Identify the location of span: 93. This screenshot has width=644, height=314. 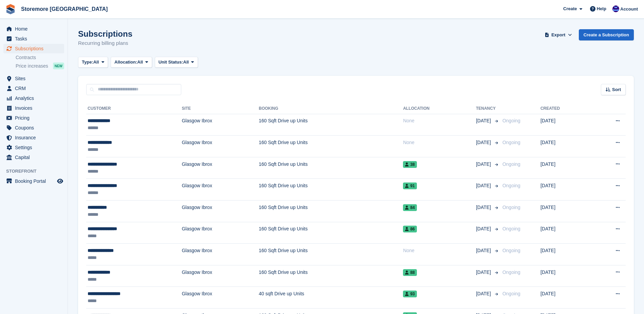
(410, 294).